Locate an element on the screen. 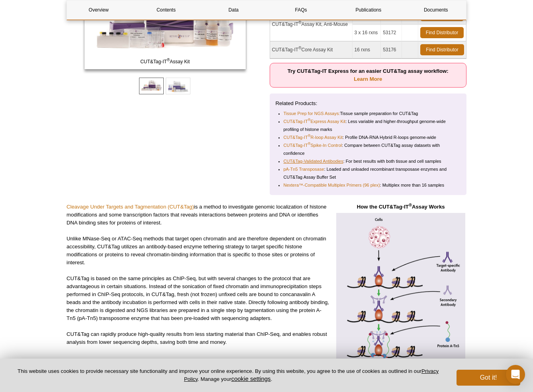 Image resolution: width=533 pixels, height=392 pixels. strong: How the CUT&Tag-IT Assay Works is located at coordinates (401, 207).